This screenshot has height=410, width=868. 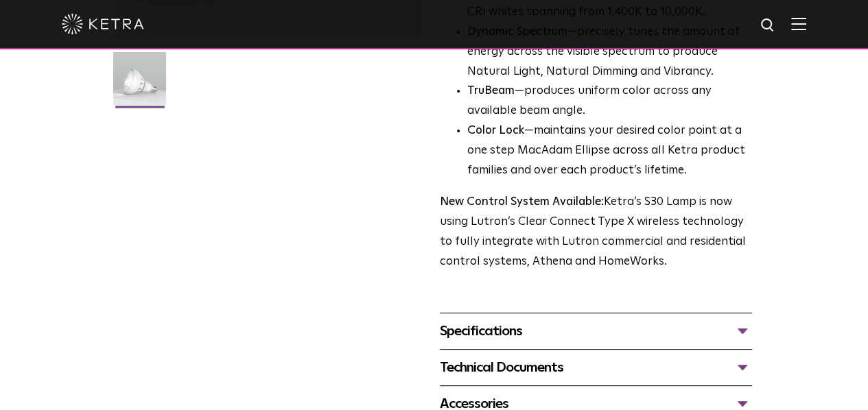 What do you see at coordinates (596, 332) in the screenshot?
I see `div: Specifications` at bounding box center [596, 332].